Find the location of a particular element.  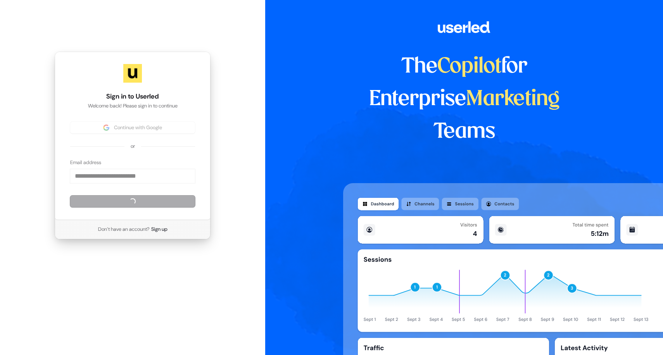

span: Marketing is located at coordinates (513, 99).